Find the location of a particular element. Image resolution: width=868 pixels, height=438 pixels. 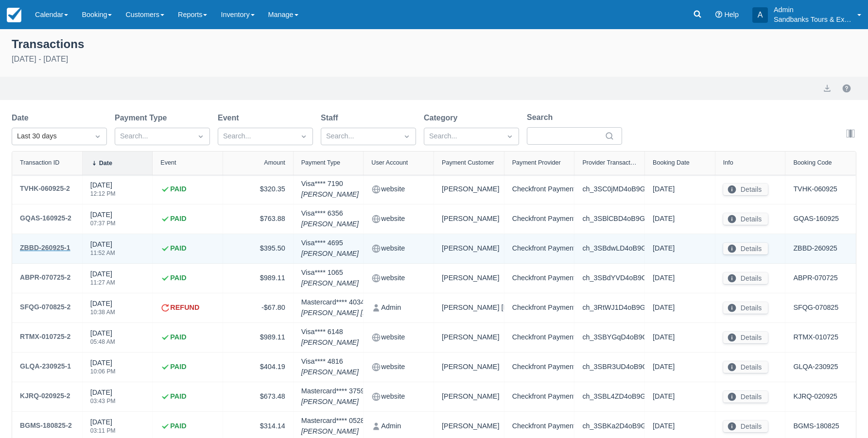

label: Date is located at coordinates (22, 118).